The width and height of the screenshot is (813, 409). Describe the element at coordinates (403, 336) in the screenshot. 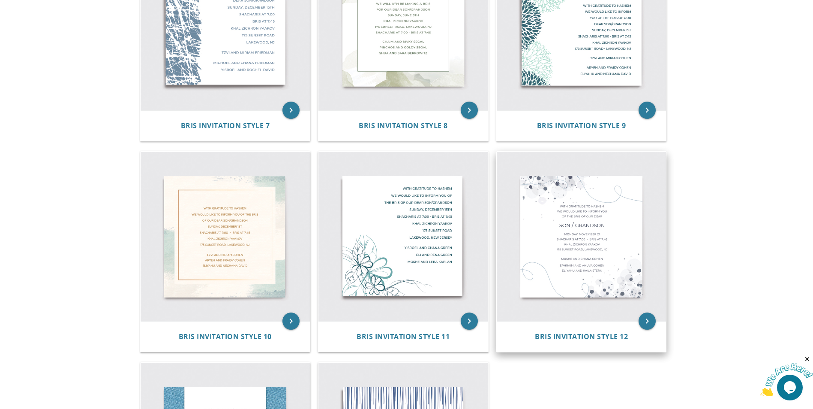

I see `span: Bris Invitation Style 11` at that location.